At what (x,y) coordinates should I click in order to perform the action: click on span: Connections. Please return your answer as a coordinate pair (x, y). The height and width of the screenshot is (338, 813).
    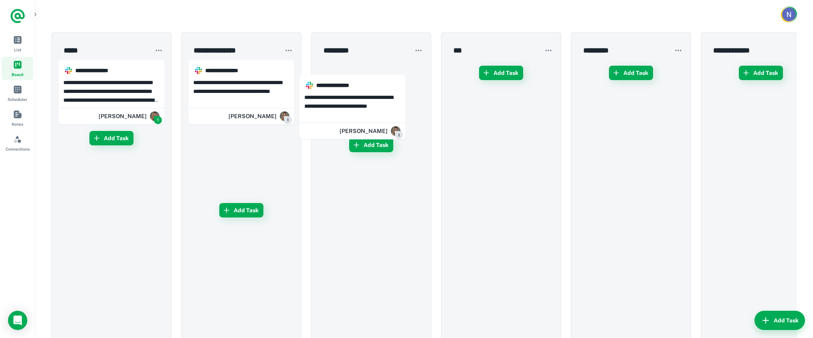
    Looking at the image, I should click on (18, 149).